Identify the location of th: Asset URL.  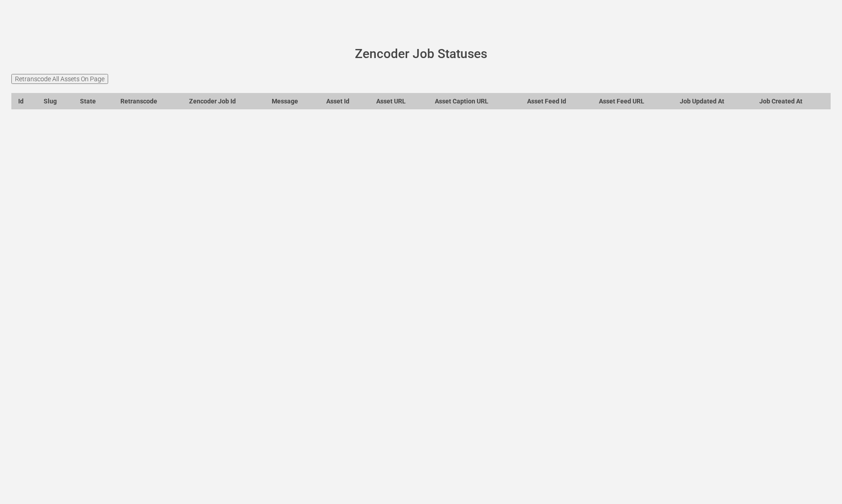
(399, 101).